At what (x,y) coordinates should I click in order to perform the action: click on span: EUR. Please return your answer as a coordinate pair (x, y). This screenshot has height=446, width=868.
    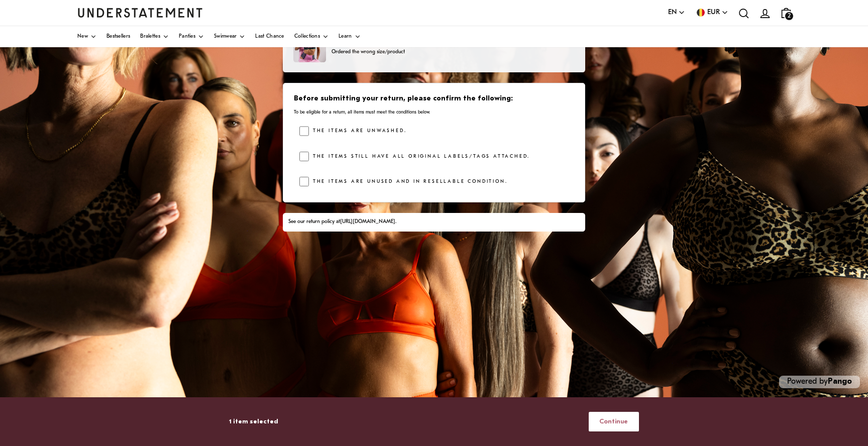
    Looking at the image, I should click on (714, 13).